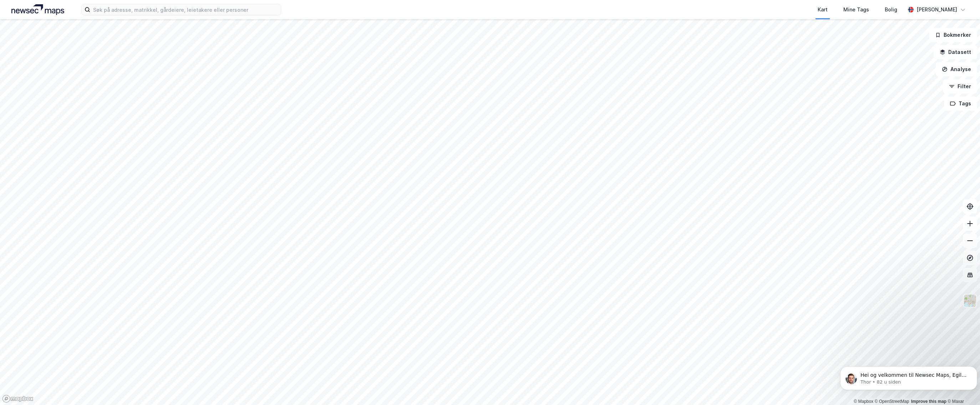 This screenshot has height=405, width=980. Describe the element at coordinates (823, 9) in the screenshot. I see `div: Kart` at that location.